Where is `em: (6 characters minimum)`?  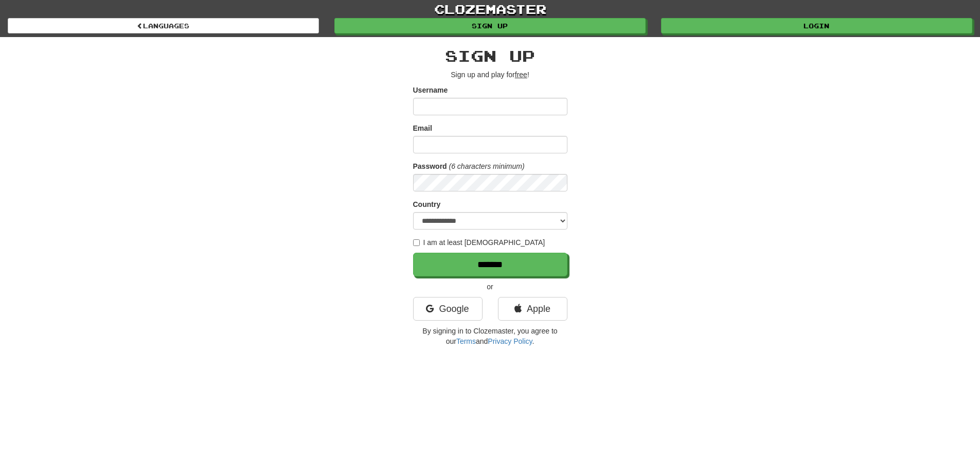
em: (6 characters minimum) is located at coordinates (486, 166).